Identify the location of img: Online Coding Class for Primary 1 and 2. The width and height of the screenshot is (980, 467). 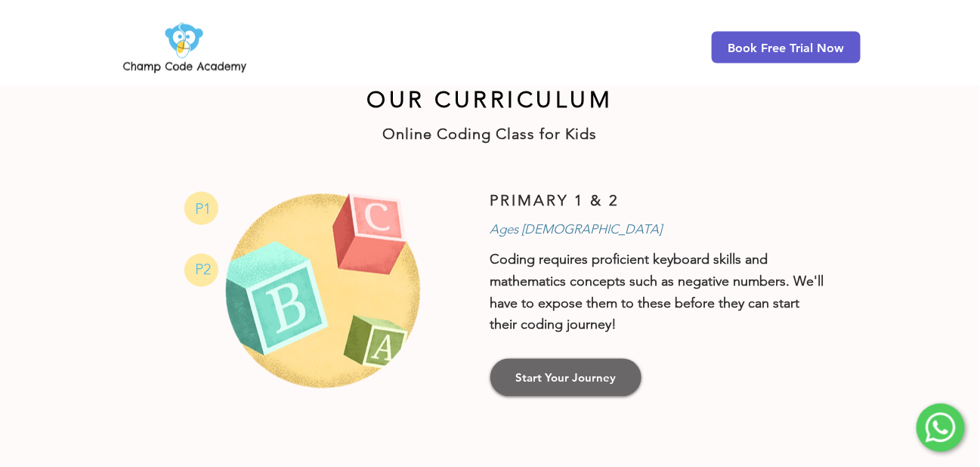
(323, 293).